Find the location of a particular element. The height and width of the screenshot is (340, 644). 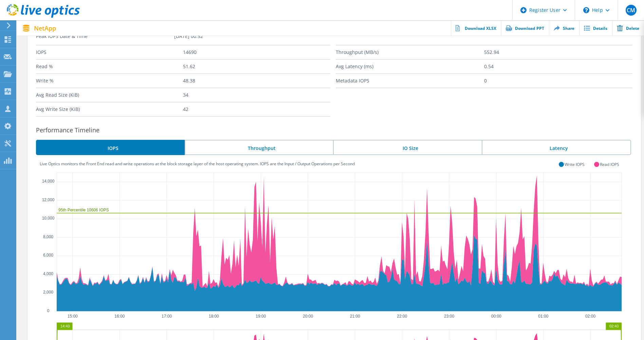

text: 18:00 is located at coordinates (214, 316).